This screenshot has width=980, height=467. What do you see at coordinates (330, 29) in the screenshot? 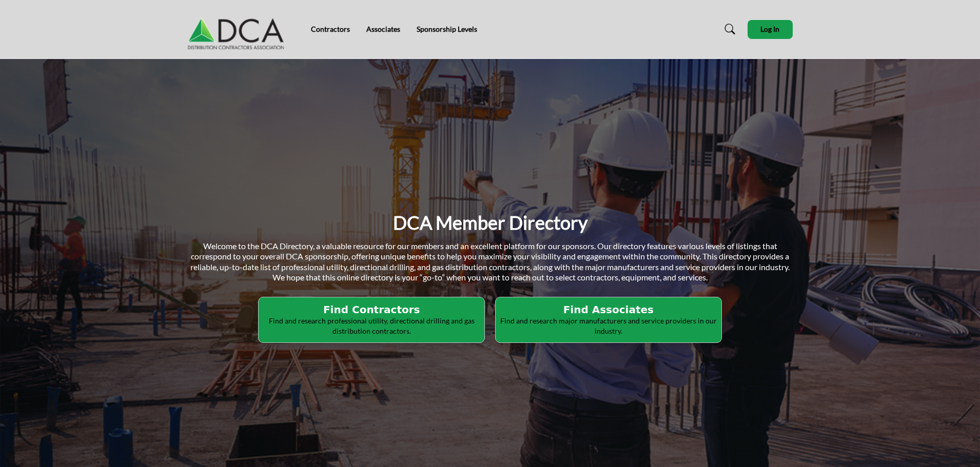
I see `a: Contractors` at bounding box center [330, 29].